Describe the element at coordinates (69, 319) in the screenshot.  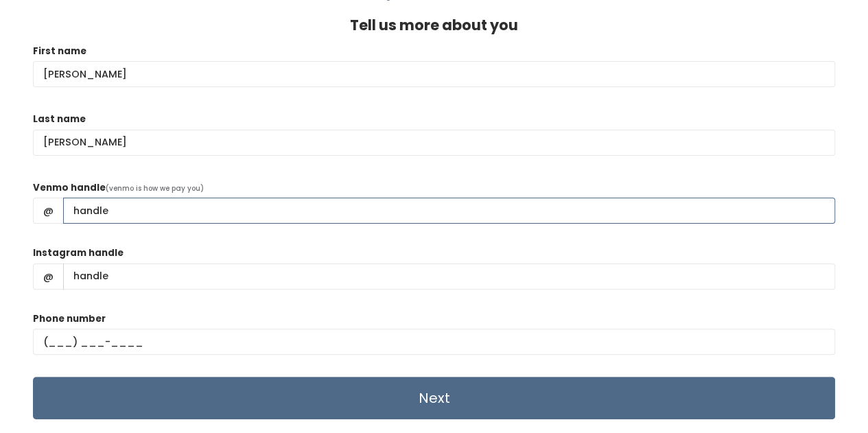
I see `label: Phone number` at that location.